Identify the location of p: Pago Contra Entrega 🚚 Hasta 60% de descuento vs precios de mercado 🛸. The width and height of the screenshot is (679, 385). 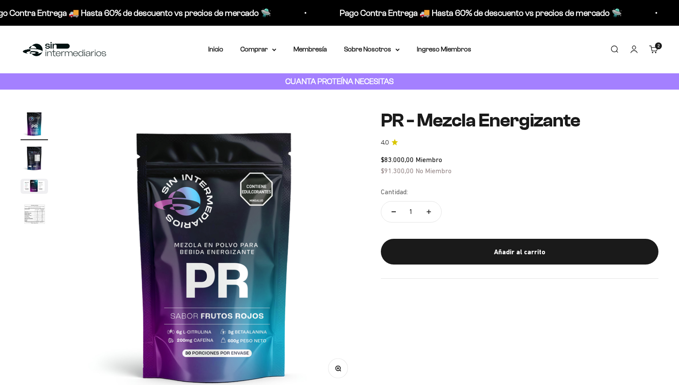
(477, 13).